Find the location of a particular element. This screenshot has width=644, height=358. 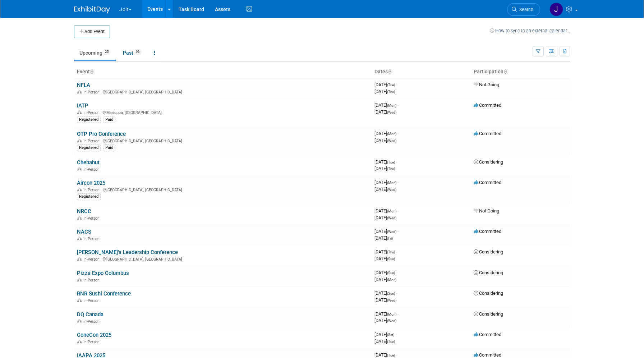

a: IATP is located at coordinates (83, 106).